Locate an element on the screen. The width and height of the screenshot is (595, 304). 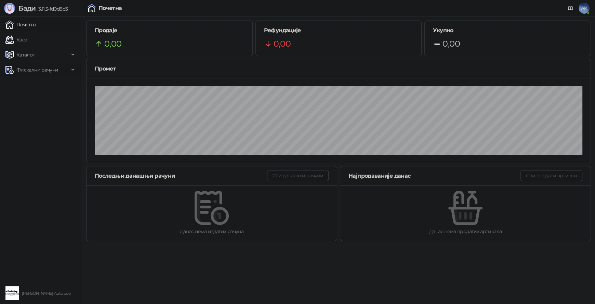
div: Данас нема издатих рачуна is located at coordinates (212, 231).